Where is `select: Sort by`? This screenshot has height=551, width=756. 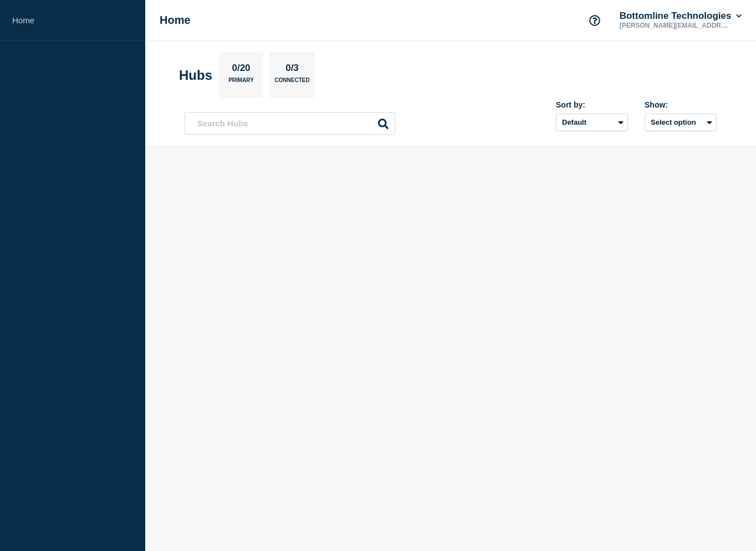 select: Sort by is located at coordinates (592, 123).